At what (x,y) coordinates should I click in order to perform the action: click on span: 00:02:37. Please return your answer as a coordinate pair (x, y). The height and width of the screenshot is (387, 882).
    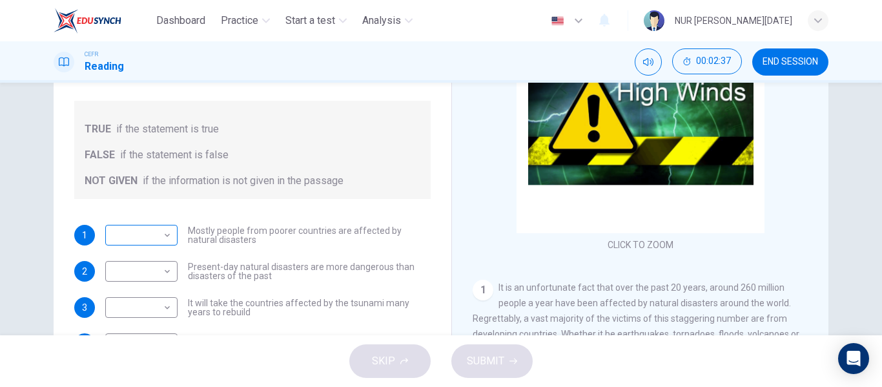
    Looking at the image, I should click on (714, 61).